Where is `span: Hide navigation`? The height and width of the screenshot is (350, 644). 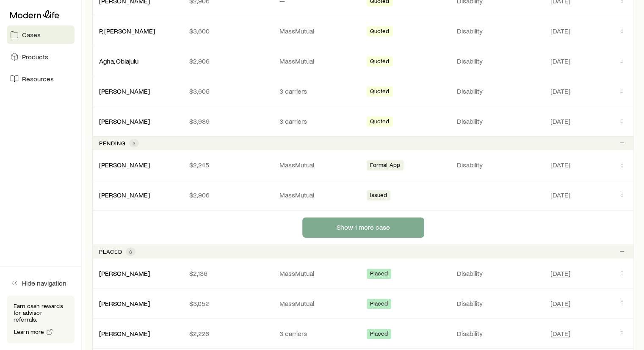
span: Hide navigation is located at coordinates (44, 283).